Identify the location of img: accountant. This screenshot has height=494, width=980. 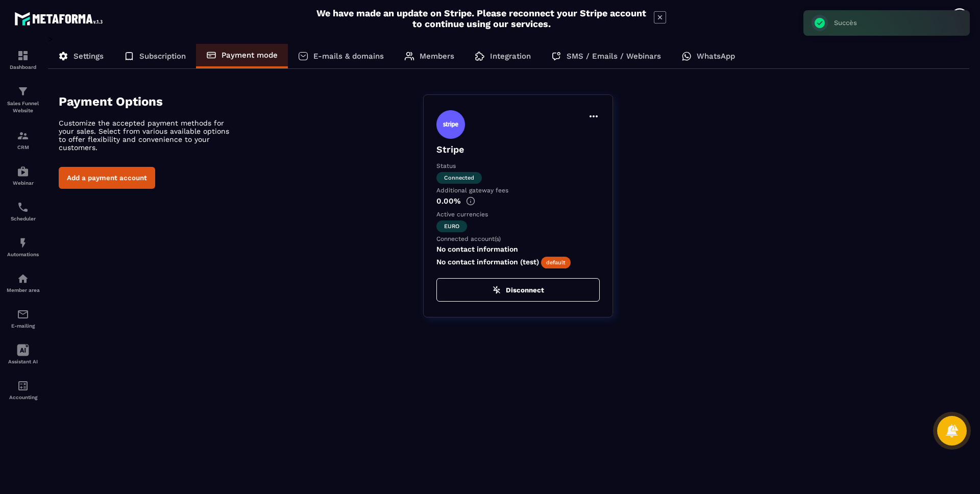
(23, 386).